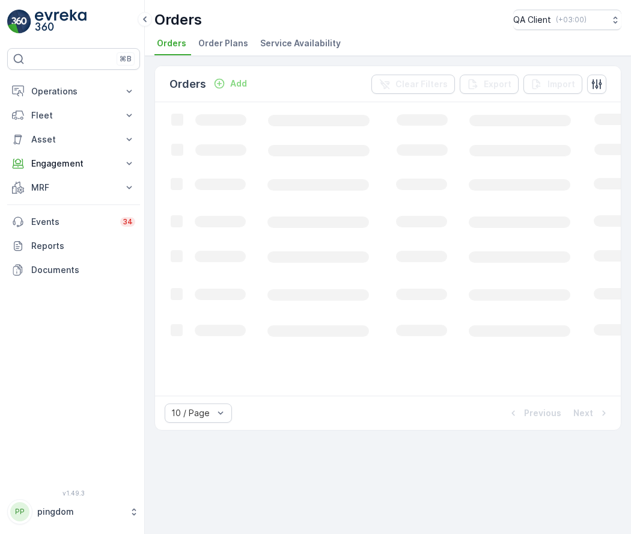  Describe the element at coordinates (73, 493) in the screenshot. I see `span: v 1.49.3` at that location.